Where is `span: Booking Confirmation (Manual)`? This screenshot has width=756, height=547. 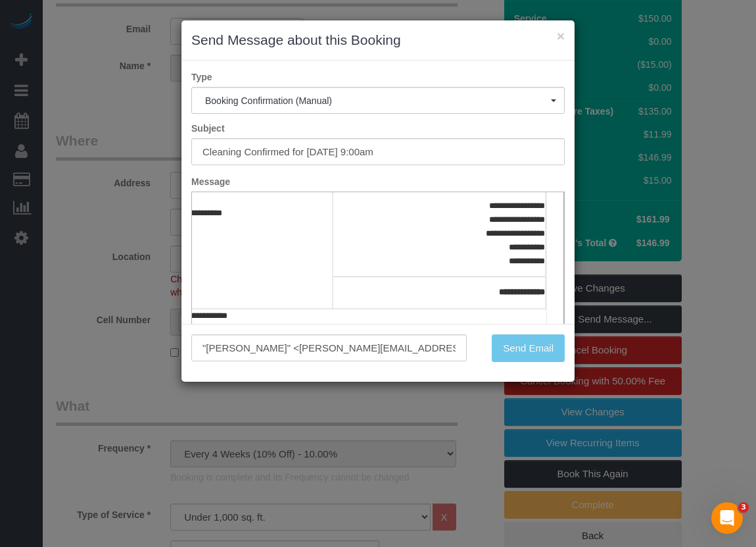 span: Booking Confirmation (Manual) is located at coordinates (378, 101).